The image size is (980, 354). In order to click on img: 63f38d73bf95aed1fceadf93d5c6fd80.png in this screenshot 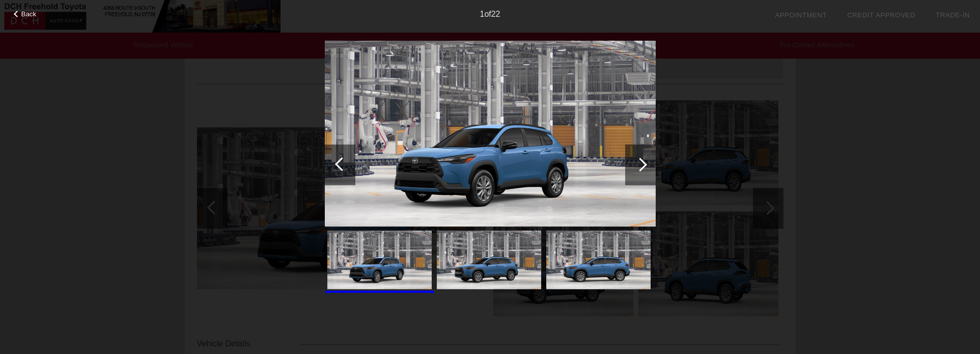, I will do `click(489, 260)`.